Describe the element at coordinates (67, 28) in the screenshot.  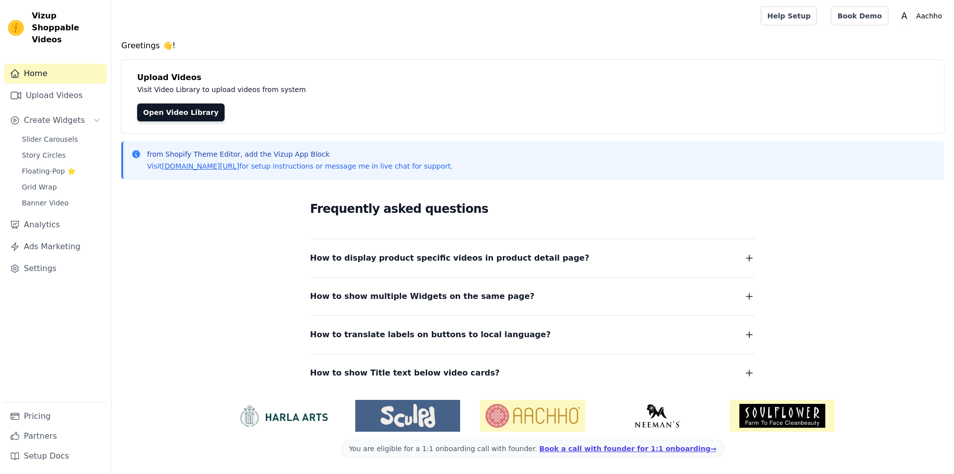
I see `span: Vizup Shoppable Videos` at that location.